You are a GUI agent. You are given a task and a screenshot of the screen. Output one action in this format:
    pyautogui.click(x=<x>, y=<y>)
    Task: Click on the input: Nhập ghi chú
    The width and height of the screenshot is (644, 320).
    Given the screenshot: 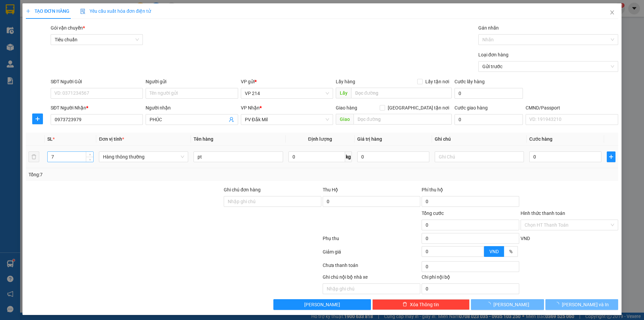 What is the action you would take?
    pyautogui.click(x=371, y=289)
    